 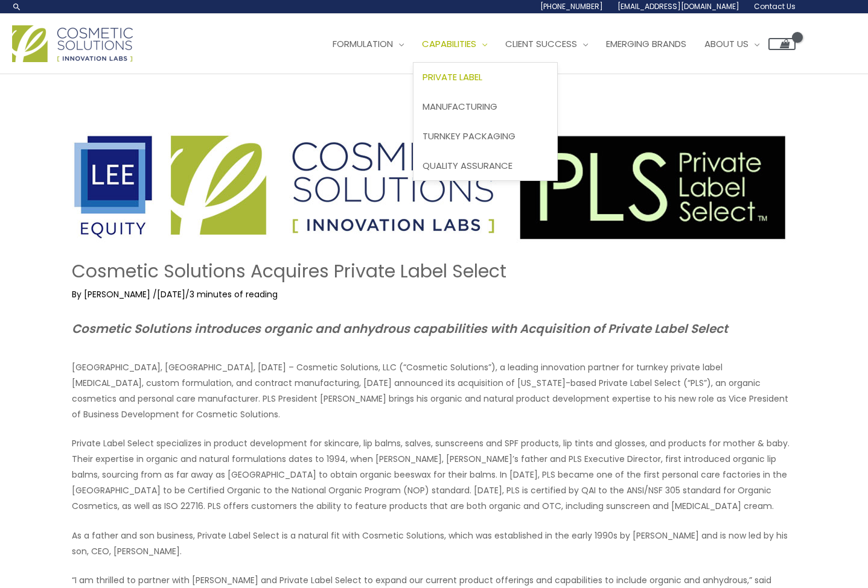 What do you see at coordinates (646, 44) in the screenshot?
I see `a: Emerging Brands` at bounding box center [646, 44].